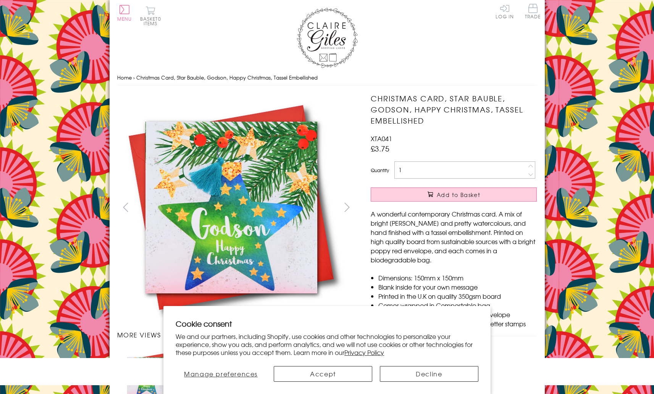 This screenshot has height=394, width=654. I want to click on p: We and our partners, including Shopify, use cookies and other technologies to personalize your ex..., so click(327, 344).